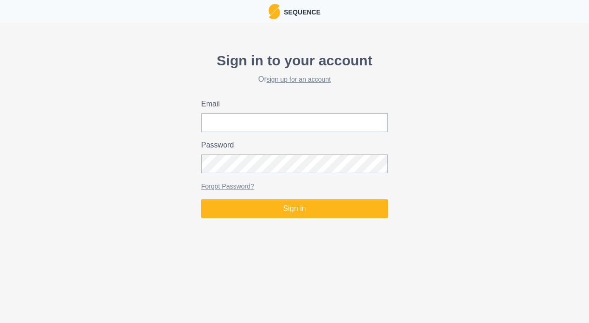 The width and height of the screenshot is (589, 323). I want to click on label: Email, so click(292, 104).